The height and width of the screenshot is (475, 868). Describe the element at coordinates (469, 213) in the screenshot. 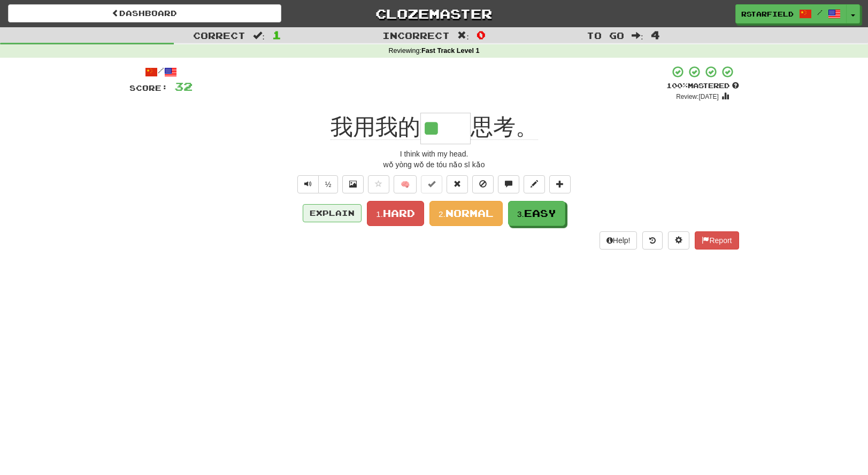

I see `span: Normal` at that location.